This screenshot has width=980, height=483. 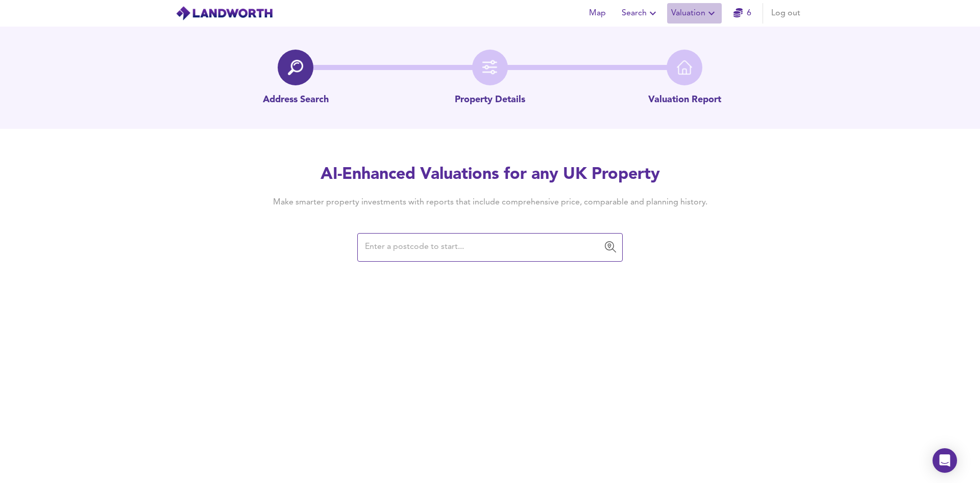 I want to click on button: Search, so click(x=641, y=13).